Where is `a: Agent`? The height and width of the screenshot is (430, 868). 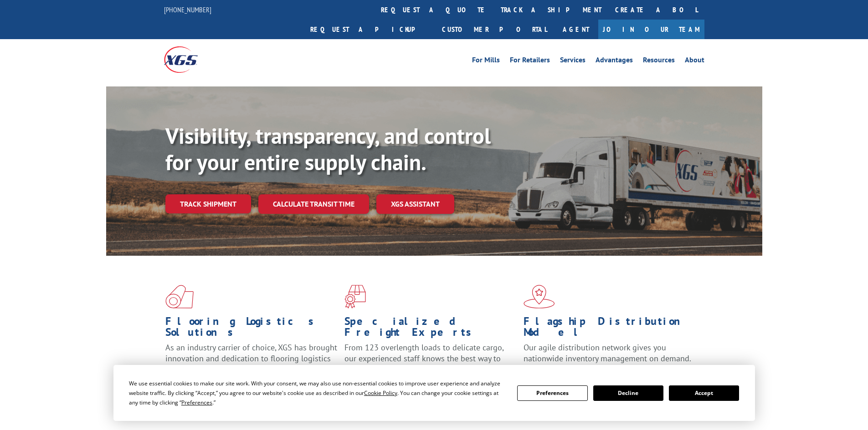
a: Agent is located at coordinates (576, 29).